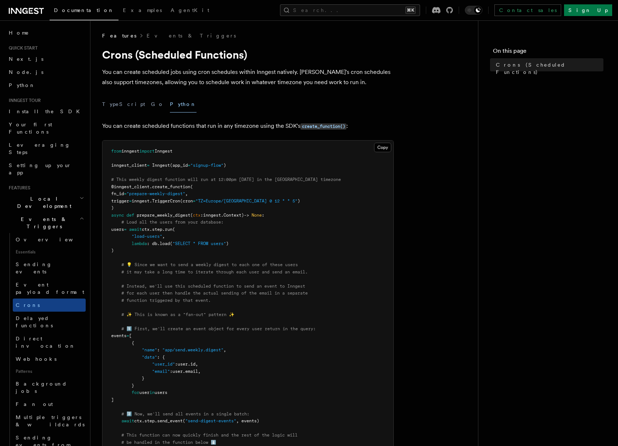 The height and width of the screenshot is (446, 618). I want to click on span: : db., so click(153, 244).